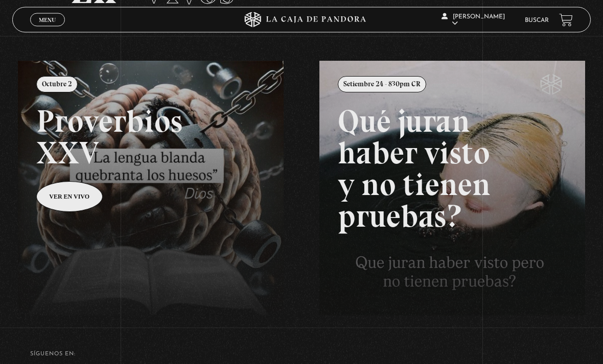 The height and width of the screenshot is (364, 603). Describe the element at coordinates (302, 354) in the screenshot. I see `h4: SÍguenos en:` at that location.